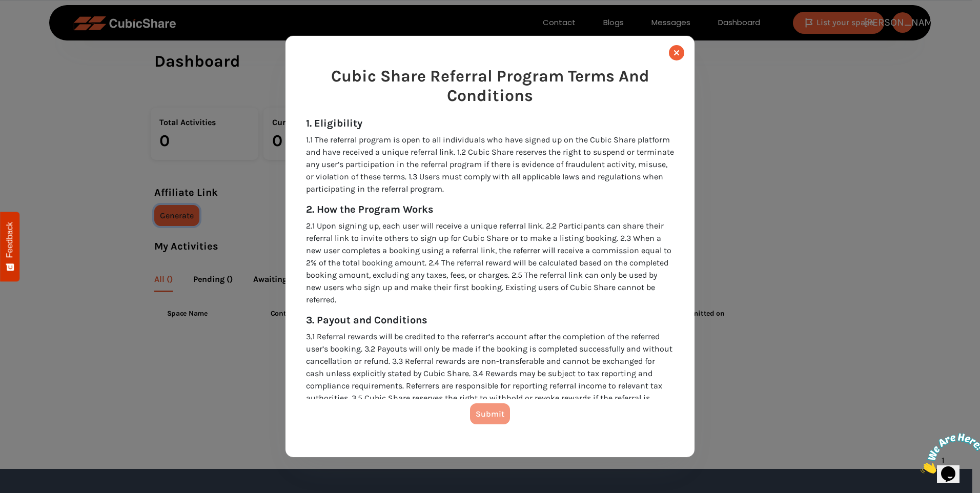  Describe the element at coordinates (10, 240) in the screenshot. I see `span: Feedback` at that location.